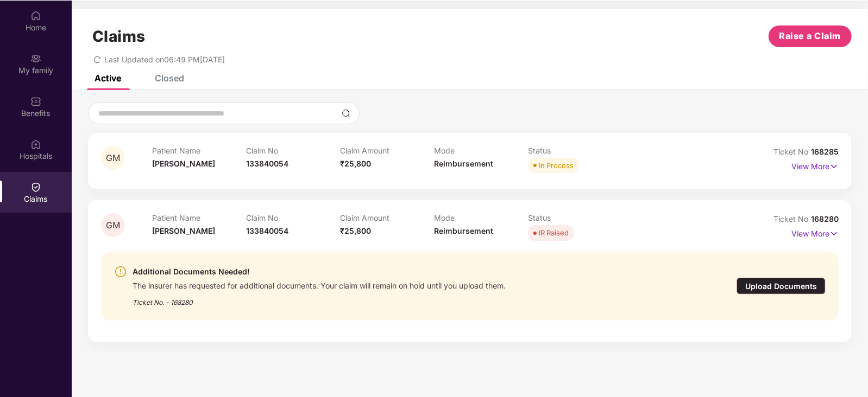  I want to click on img: svg+xml;base64,PHN2ZyBpZD0iV2FybmluZ18tXzI0eDI0IiBkYXRhLW5hbWU9Ildhcm5pbmcgLSAyNHgyNCIgeG1sbnM9Im..., so click(121, 272).